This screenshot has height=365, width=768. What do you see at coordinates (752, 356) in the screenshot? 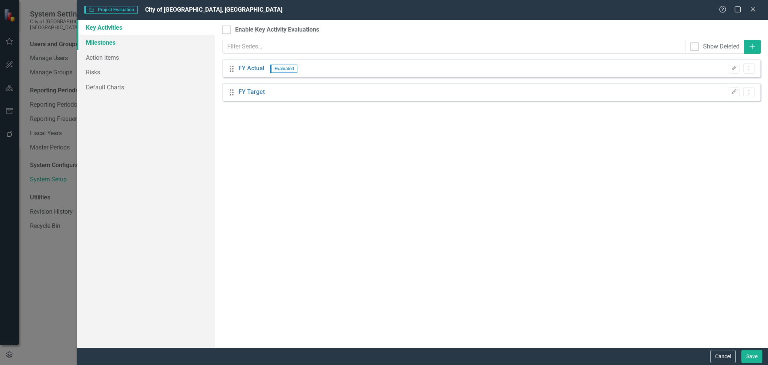
I see `button: Save` at bounding box center [752, 356].